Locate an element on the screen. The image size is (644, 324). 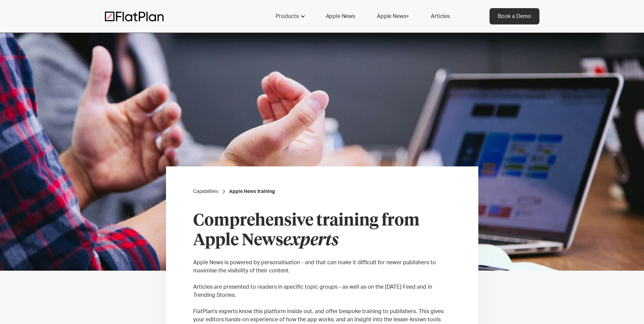
a: Book a Demo is located at coordinates (514, 16).